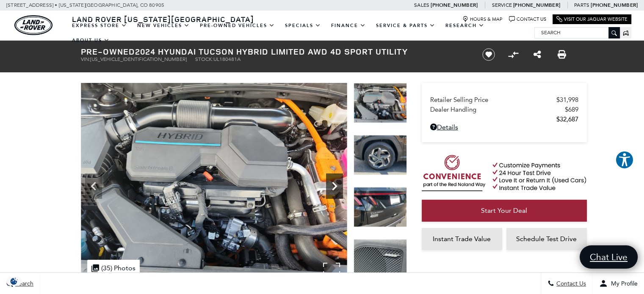 This screenshot has height=294, width=644. I want to click on span: $32,687, so click(567, 119).